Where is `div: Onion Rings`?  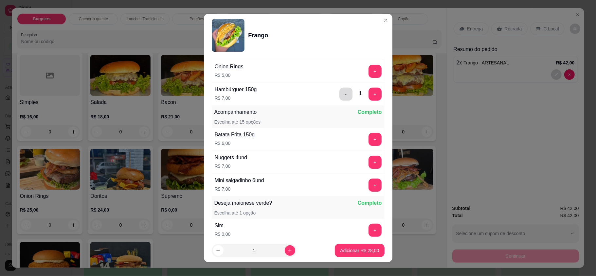
div: Onion Rings is located at coordinates (229, 67).